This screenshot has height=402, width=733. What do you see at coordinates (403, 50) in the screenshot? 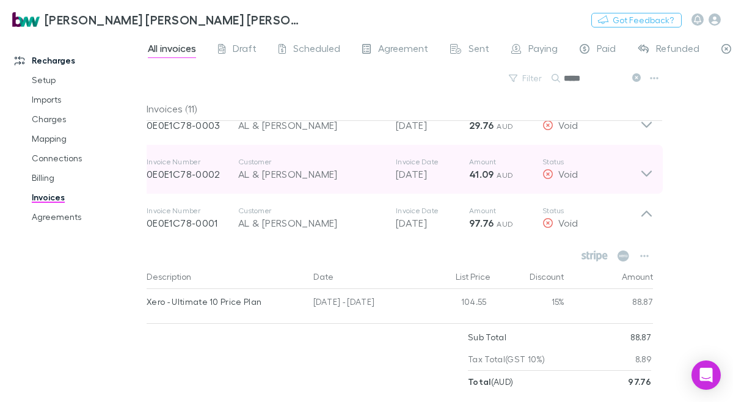
I see `span: Agreement` at bounding box center [403, 50].